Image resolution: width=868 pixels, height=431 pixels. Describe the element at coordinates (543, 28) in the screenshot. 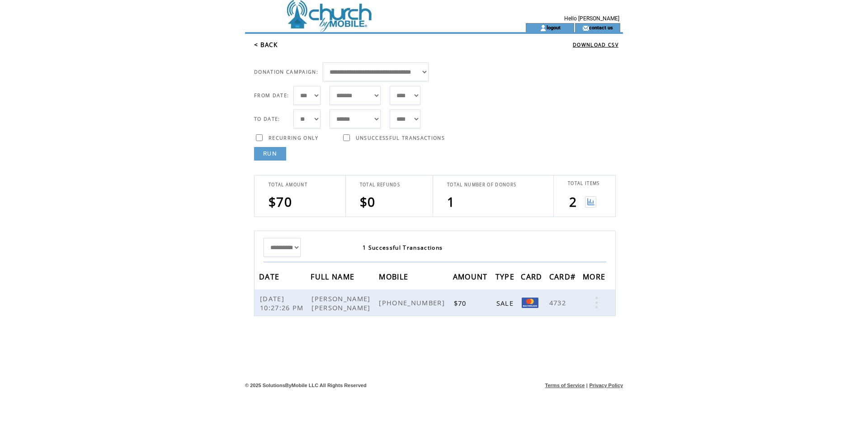

I see `img: account_icon.gif` at that location.